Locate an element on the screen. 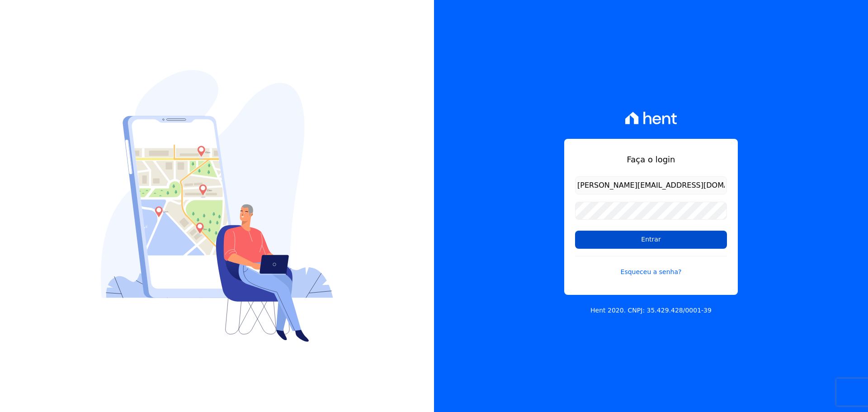 This screenshot has width=868, height=412. p: Hent 2020. CNPJ: 35.429.428/0001-39 is located at coordinates (651, 310).